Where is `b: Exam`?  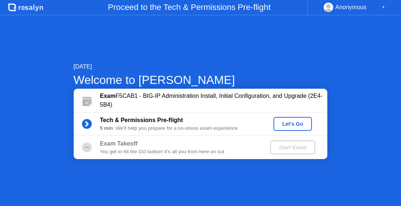 b: Exam is located at coordinates (108, 96).